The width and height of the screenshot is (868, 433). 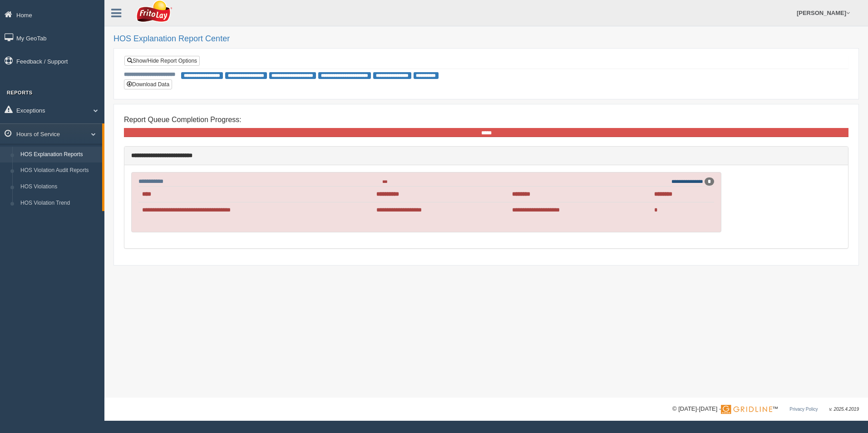 I want to click on img: Gridline, so click(x=746, y=409).